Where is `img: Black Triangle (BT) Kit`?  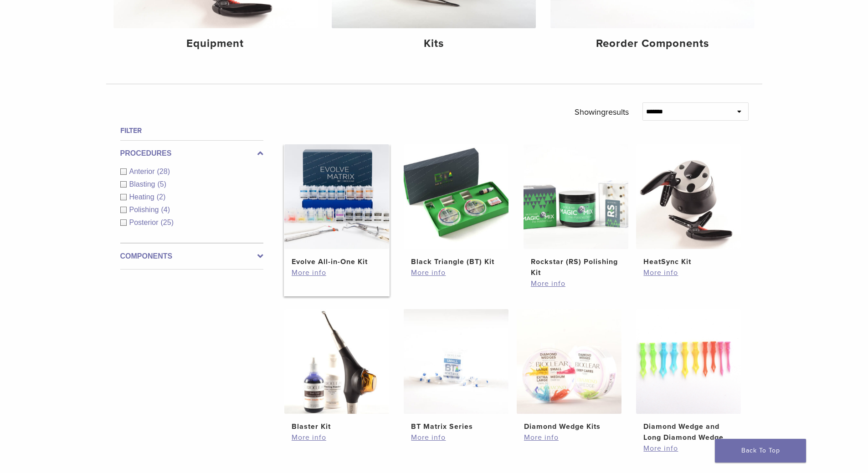 img: Black Triangle (BT) Kit is located at coordinates (456, 197).